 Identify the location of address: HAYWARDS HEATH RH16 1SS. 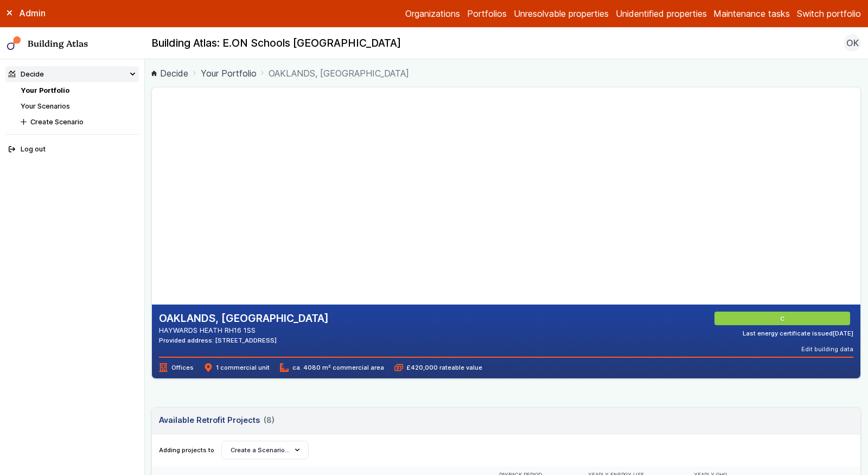
(244, 330).